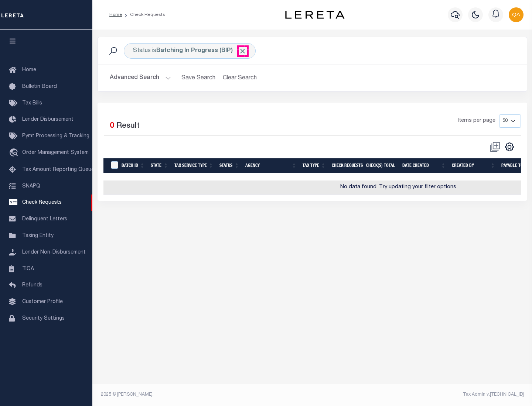 The image size is (532, 406). What do you see at coordinates (240, 78) in the screenshot?
I see `button: Clear Search` at bounding box center [240, 78].